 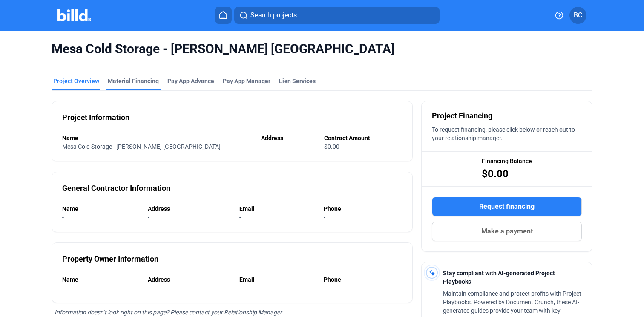 I want to click on div: Lien Services, so click(x=297, y=81).